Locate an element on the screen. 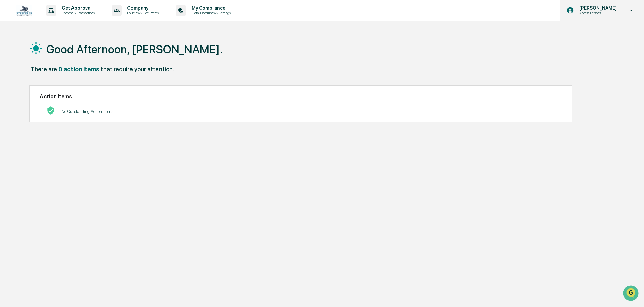  p: Content & Transactions is located at coordinates (77, 13).